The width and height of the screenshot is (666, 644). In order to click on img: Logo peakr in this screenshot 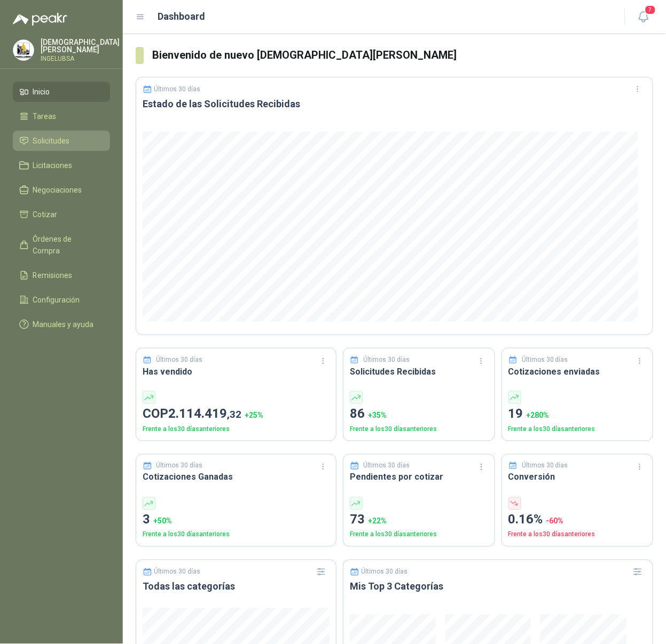, I will do `click(40, 19)`.